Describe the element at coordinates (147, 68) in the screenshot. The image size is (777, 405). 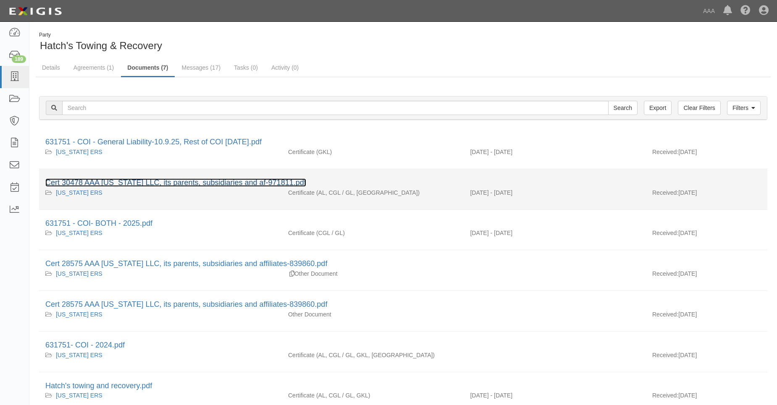
I see `a: Documents (7)` at that location.